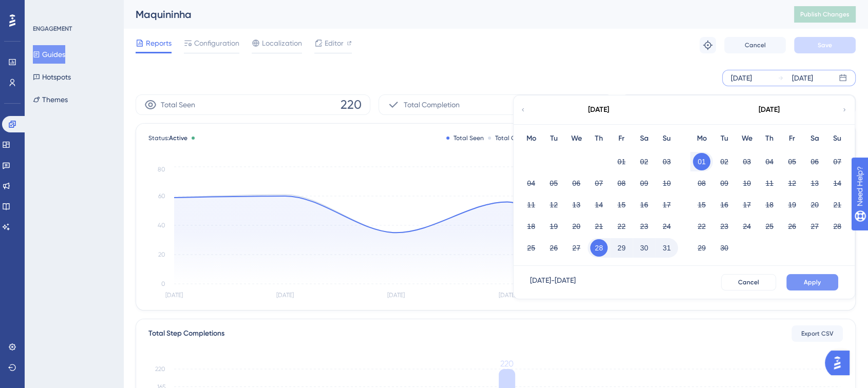 This screenshot has width=868, height=388. What do you see at coordinates (12, 15) in the screenshot?
I see `img: launcher-image-alternative-text` at bounding box center [12, 15].